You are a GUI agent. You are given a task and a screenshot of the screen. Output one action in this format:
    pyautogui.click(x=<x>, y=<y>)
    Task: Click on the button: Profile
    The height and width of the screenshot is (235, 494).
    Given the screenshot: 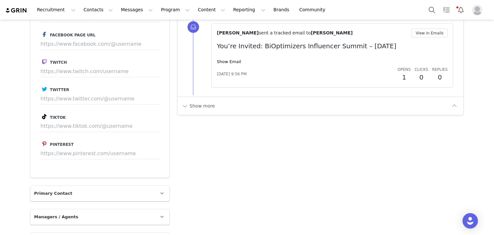 What is the action you would take?
    pyautogui.click(x=478, y=10)
    